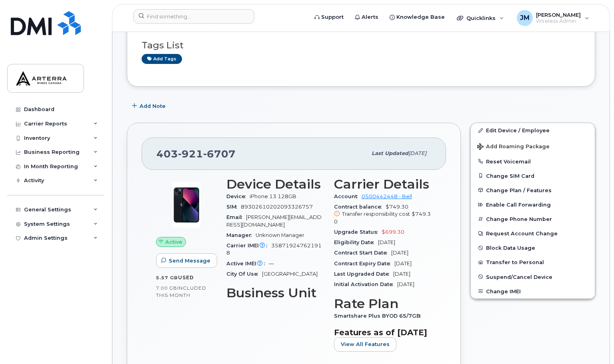  I want to click on div: Joanne Mercure, so click(553, 18).